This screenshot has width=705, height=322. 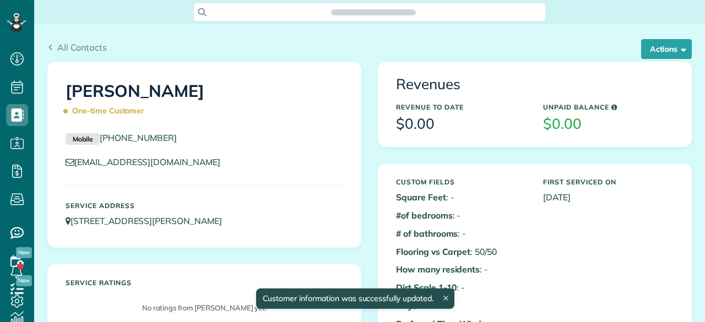 I want to click on h5: Custom Fields, so click(x=461, y=182).